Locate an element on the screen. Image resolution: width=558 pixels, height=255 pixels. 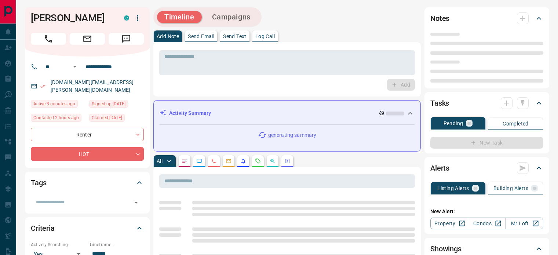
span: Contacted 2 hours ago is located at coordinates (56, 118).